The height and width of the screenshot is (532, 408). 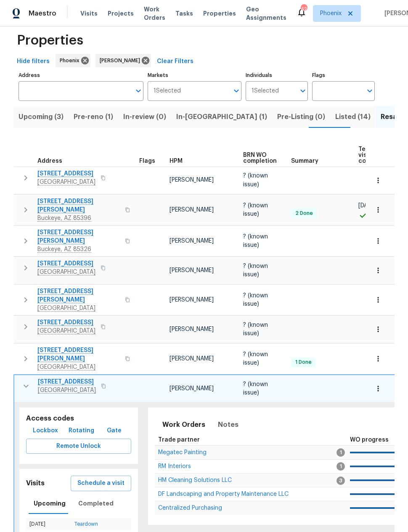 I want to click on span: Upcoming (3), so click(x=41, y=117).